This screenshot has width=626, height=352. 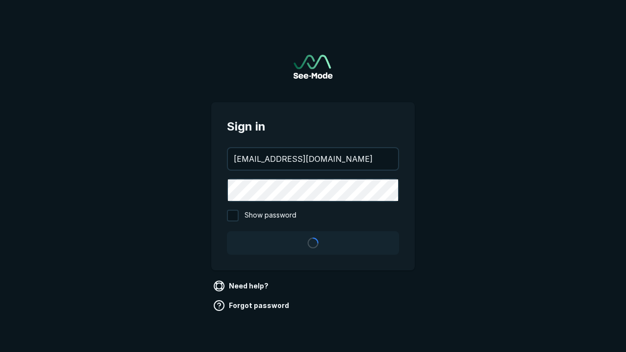 What do you see at coordinates (313, 67) in the screenshot?
I see `img: See-Mode Logo` at bounding box center [313, 67].